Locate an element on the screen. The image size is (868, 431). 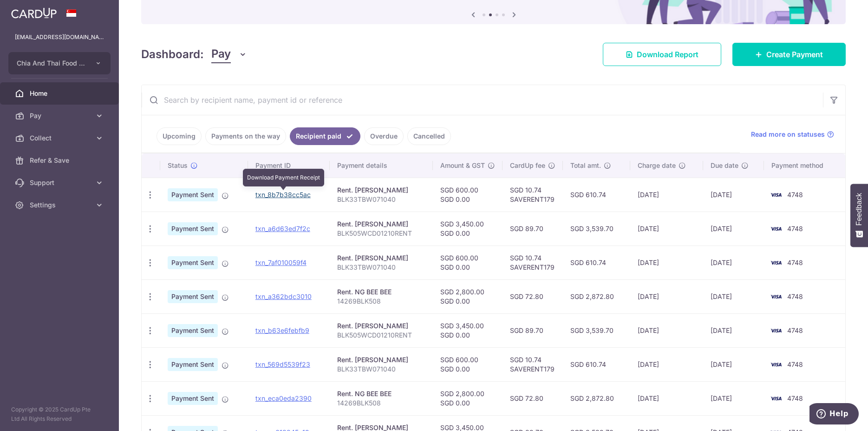
a: txn_a6d63ed7f2c is located at coordinates (283, 228).